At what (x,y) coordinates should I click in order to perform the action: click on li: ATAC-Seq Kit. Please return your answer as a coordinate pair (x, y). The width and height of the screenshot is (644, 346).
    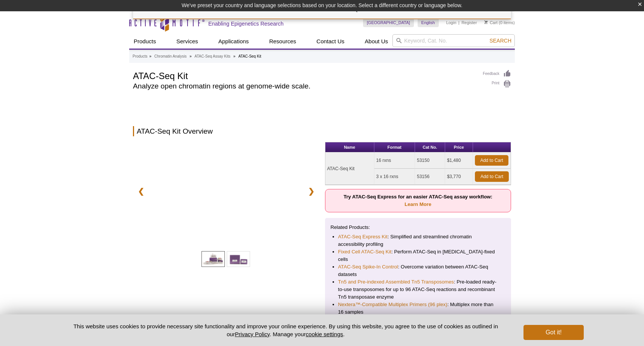
    Looking at the image, I should click on (250, 56).